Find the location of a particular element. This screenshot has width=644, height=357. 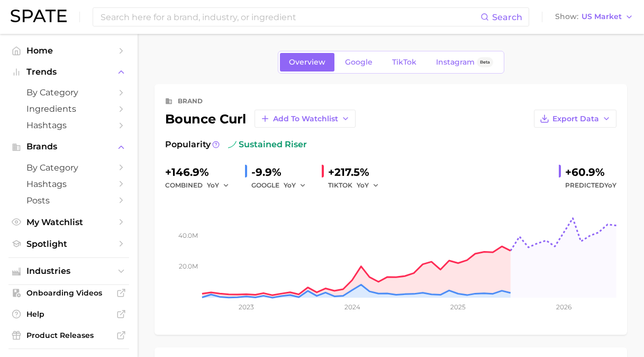

span: My Watchlist is located at coordinates (69, 222).